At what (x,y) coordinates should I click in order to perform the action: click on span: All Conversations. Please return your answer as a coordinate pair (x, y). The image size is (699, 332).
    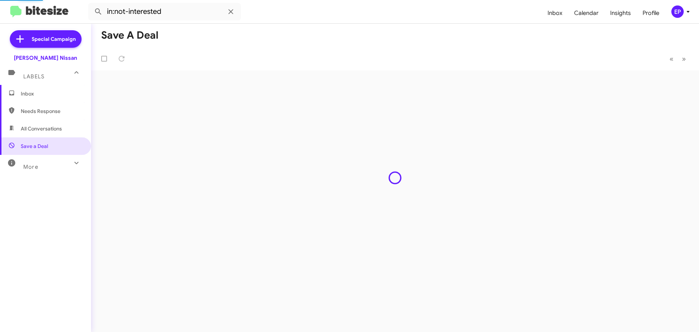
    Looking at the image, I should click on (41, 129).